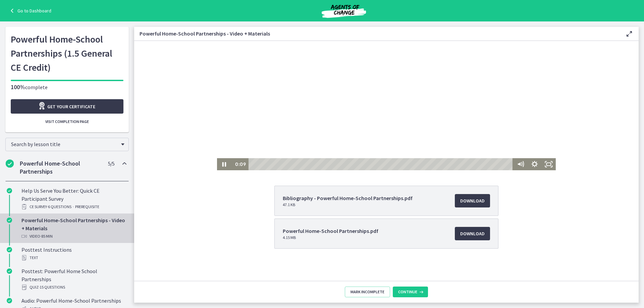  Describe the element at coordinates (343, 11) in the screenshot. I see `img: Agents of Change Social Work Test Prep` at that location.